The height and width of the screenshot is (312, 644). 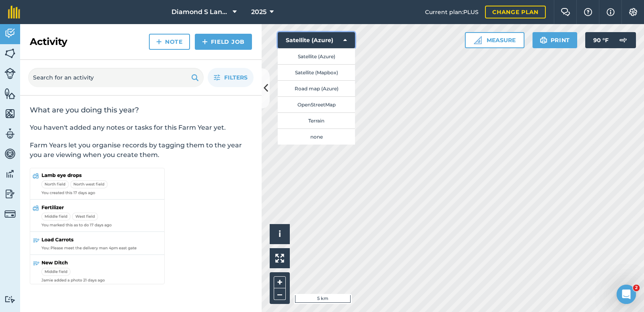 I want to click on button: Satellite (Mapbox), so click(x=316, y=73).